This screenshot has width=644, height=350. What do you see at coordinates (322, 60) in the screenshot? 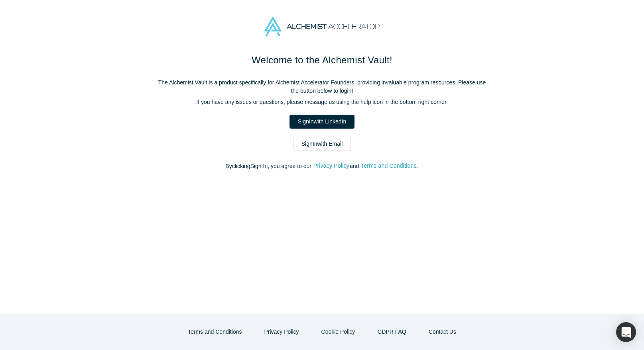
I see `h1: Welcome to the Alchemist Vault!` at bounding box center [322, 60].